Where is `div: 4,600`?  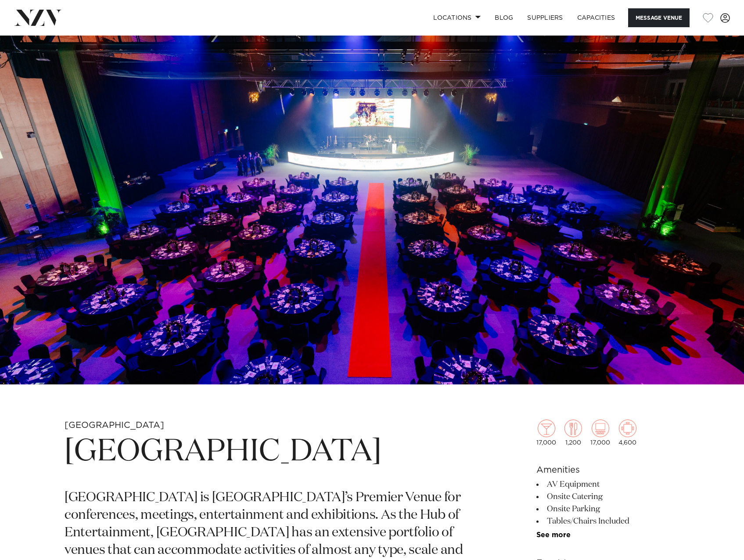
div: 4,600 is located at coordinates (627, 433).